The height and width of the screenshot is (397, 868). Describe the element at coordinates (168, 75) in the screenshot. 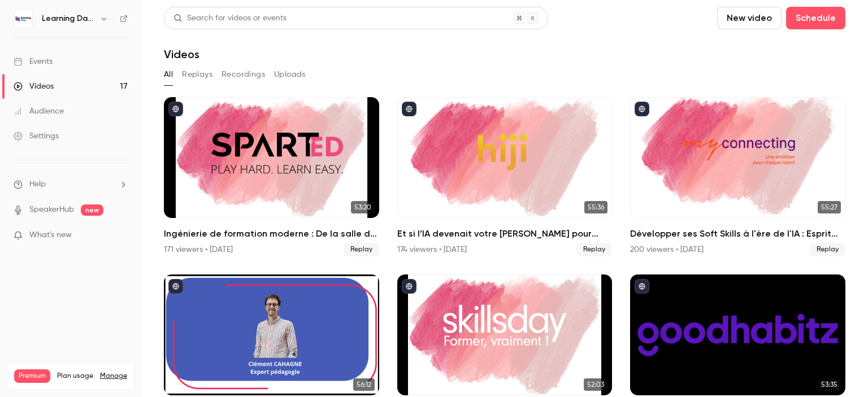

I see `button: All` at that location.